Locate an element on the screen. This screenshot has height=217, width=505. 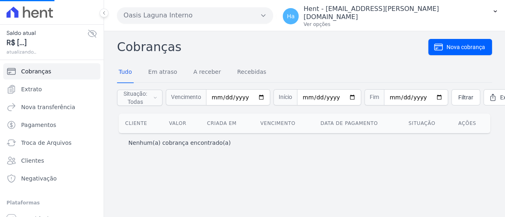
button: Situação: Todas is located at coordinates (140, 98).